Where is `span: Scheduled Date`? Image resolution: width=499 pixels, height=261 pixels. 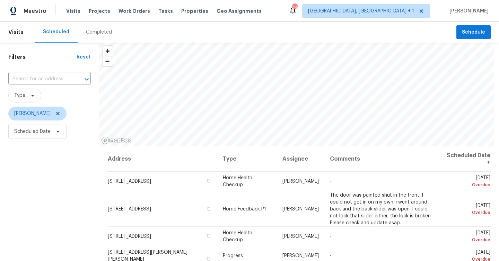 span: Scheduled Date is located at coordinates (32, 132).